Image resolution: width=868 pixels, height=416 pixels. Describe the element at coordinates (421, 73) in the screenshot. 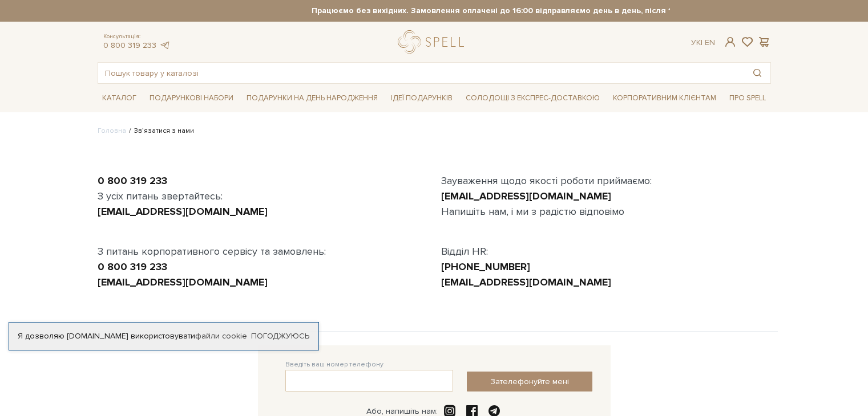

I see `input: Пошук товару у каталозі` at that location.